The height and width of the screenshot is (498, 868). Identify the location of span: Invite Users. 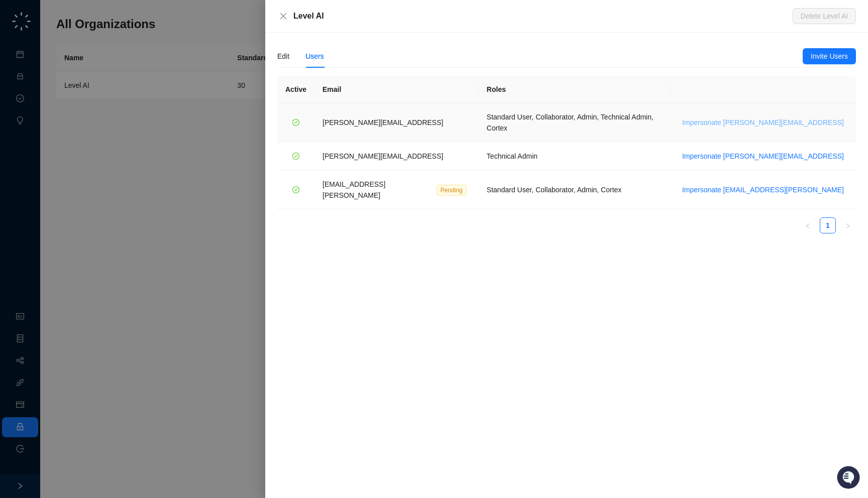
(829, 56).